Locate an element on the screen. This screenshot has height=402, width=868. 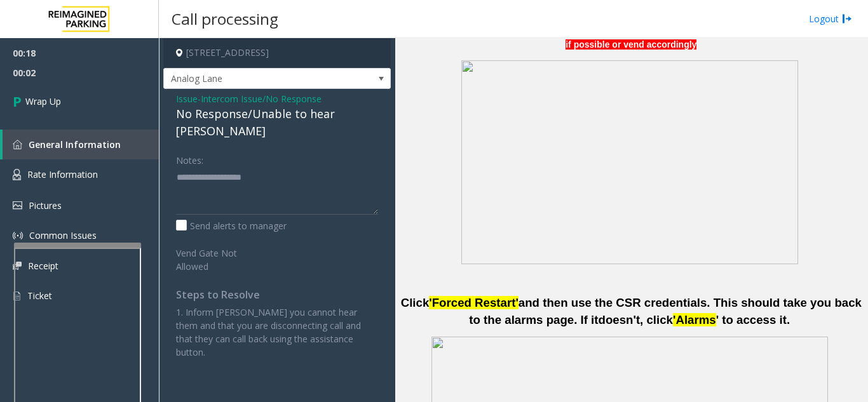
span: Issue is located at coordinates (187, 98).